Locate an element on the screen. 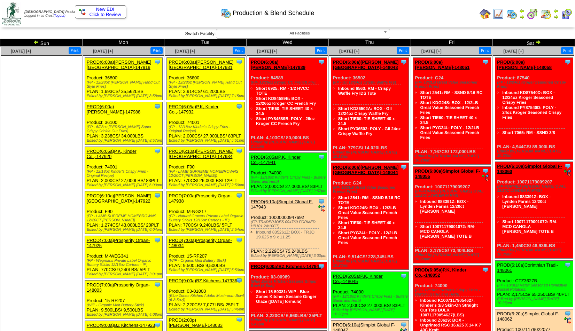 Image resolution: width=575 pixels, height=331 pixels. span: Click to Review is located at coordinates (100, 14).